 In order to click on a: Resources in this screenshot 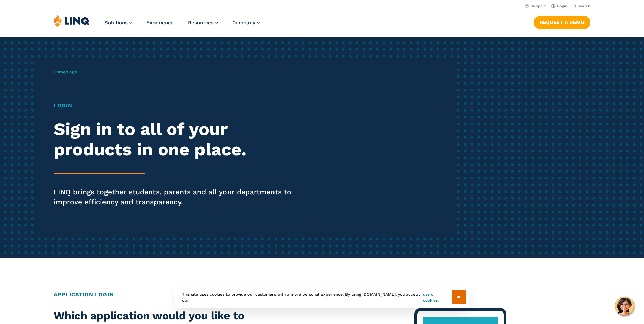, I will do `click(203, 23)`.